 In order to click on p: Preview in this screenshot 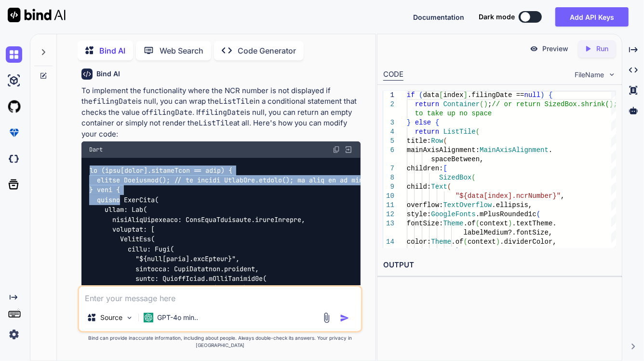, I will do `click(555, 49)`.